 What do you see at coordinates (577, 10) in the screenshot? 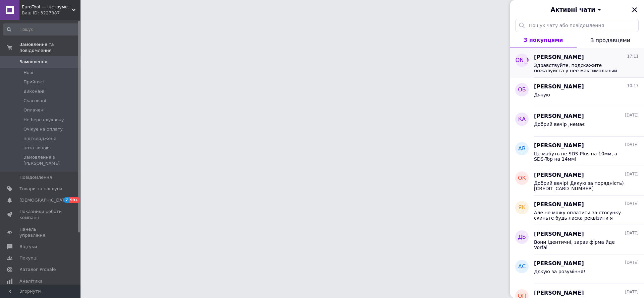
I see `button: Активні чати` at bounding box center [577, 10].